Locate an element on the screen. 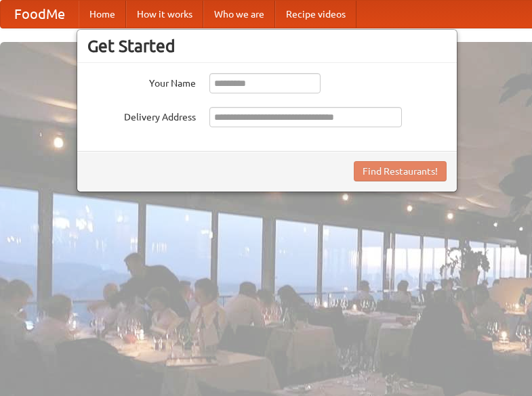 The image size is (532, 396). label: Delivery Address is located at coordinates (142, 115).